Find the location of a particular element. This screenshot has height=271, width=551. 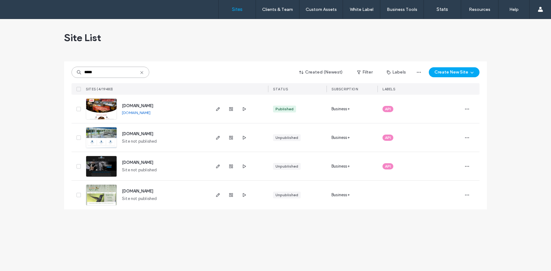

label: Custom Assets is located at coordinates (321, 9).